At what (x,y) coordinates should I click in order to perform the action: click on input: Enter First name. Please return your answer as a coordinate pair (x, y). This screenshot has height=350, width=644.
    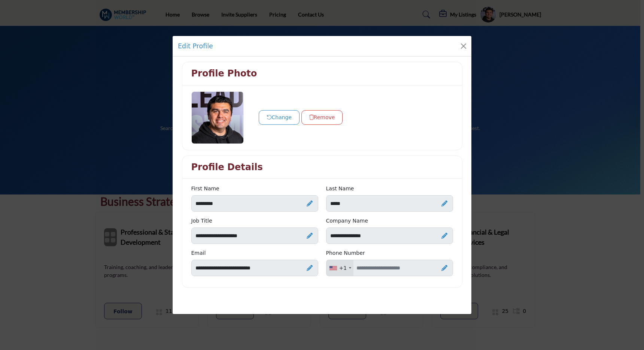
    Looking at the image, I should click on (255, 204).